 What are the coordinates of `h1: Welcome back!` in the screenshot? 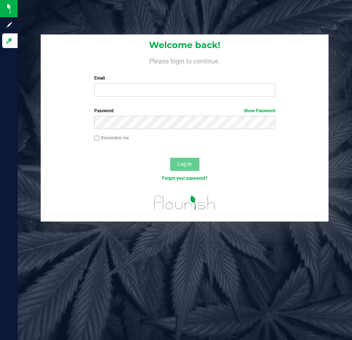 It's located at (185, 45).